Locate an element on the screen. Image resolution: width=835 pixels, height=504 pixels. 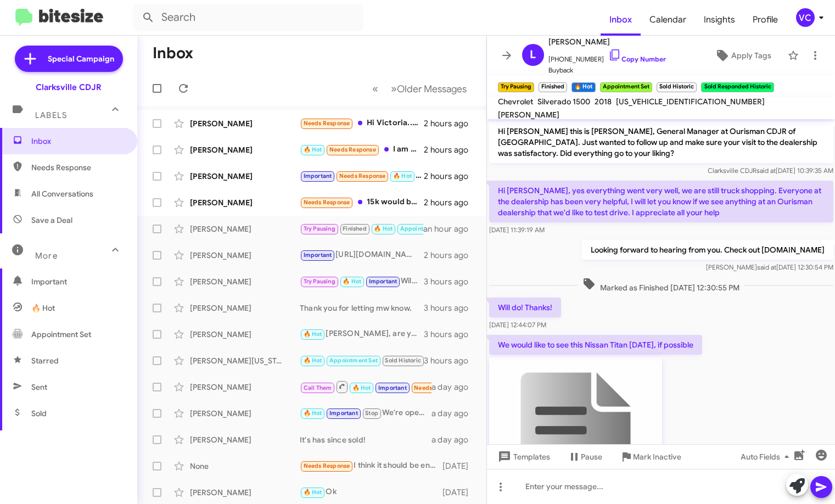
div: I think it should be entitled to my oil change and car rotation. Unfortunately it expired with it... is located at coordinates (371, 466).